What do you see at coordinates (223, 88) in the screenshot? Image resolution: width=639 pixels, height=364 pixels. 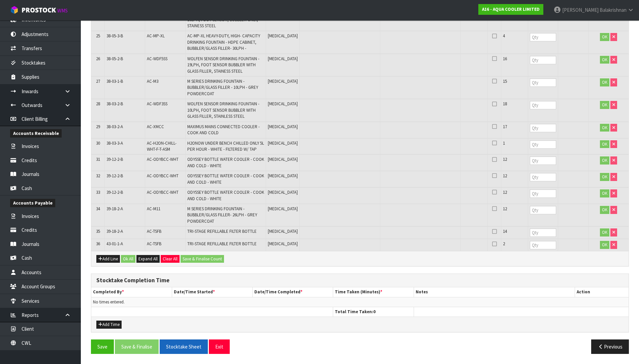 I see `span: M SERIES DRINKING FOUNTAIN - BUBBLER/GLASS FILLER - 10LPH - GREY POWDERCOAT` at bounding box center [223, 88].